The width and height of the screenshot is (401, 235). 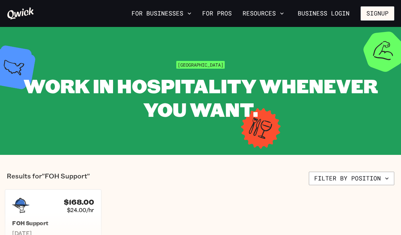 What do you see at coordinates (162, 13) in the screenshot?
I see `button: For Businesses` at bounding box center [162, 13].